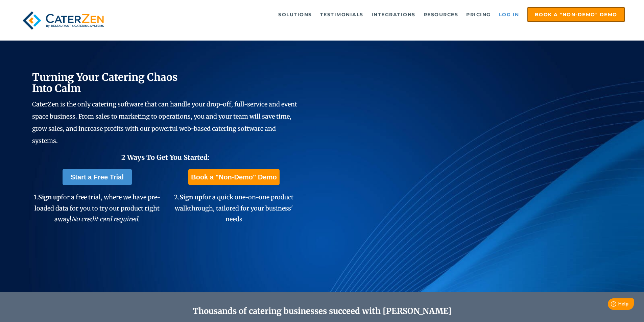  Describe the element at coordinates (105, 82) in the screenshot. I see `span: Turning Your Catering Chaos Into Calm` at that location.